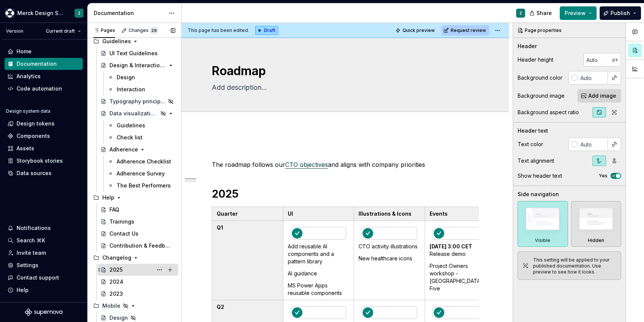 This screenshot has width=644, height=322. I want to click on div: Help, so click(23, 290).